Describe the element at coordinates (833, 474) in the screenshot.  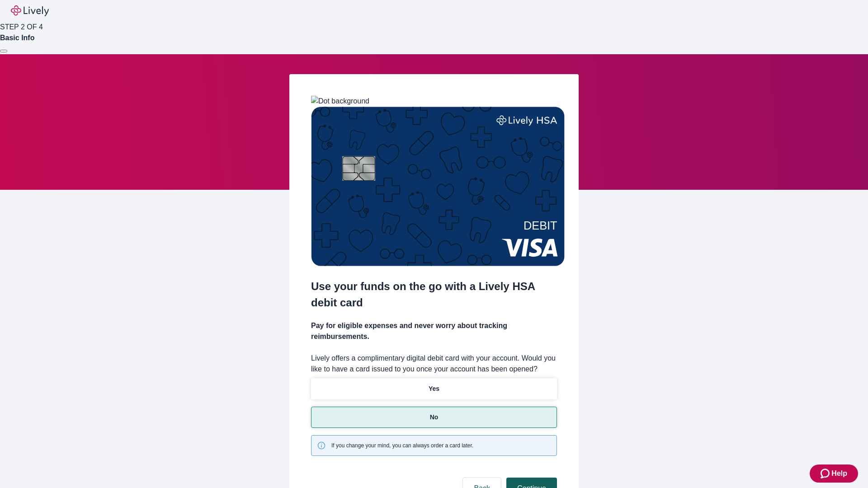
I see `button: Zendesk support iconHelp` at that location.